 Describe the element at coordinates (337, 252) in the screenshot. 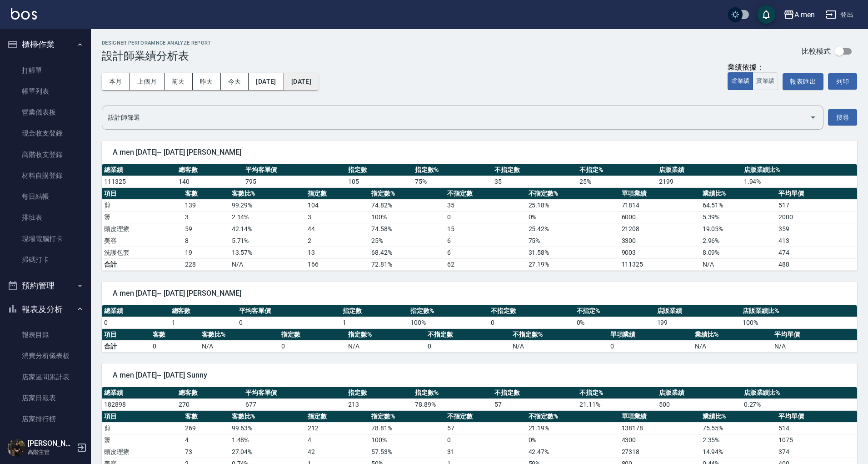

I see `td: 13` at that location.